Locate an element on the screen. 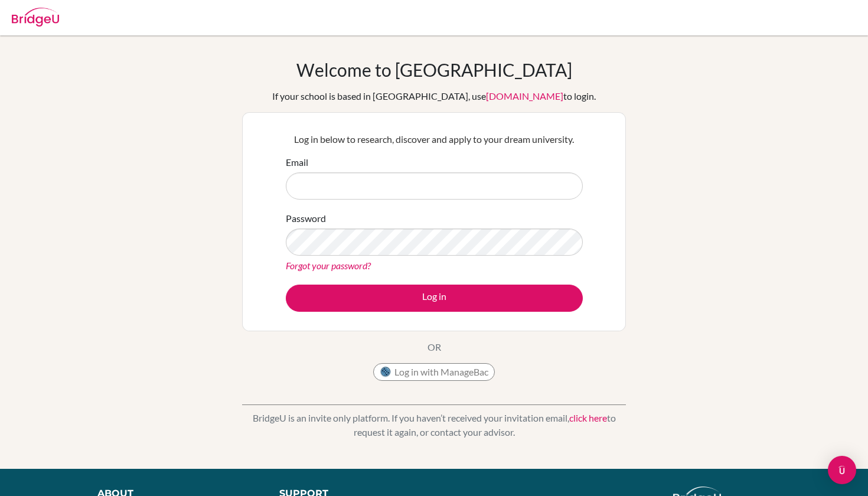  button: Log in with ManageBac is located at coordinates (434, 372).